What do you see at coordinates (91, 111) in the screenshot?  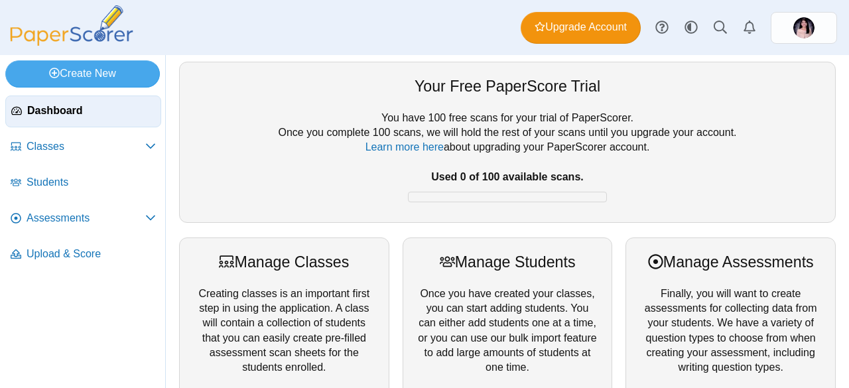 I see `span: Dashboard` at bounding box center [91, 111].